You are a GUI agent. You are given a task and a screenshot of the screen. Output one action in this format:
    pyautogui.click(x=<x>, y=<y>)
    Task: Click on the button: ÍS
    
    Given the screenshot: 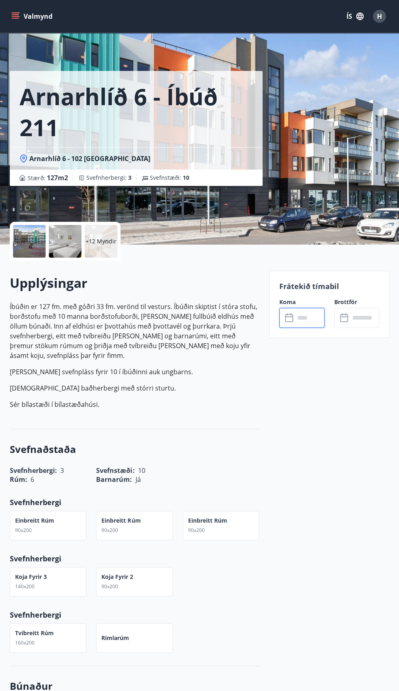 What is the action you would take?
    pyautogui.click(x=355, y=16)
    